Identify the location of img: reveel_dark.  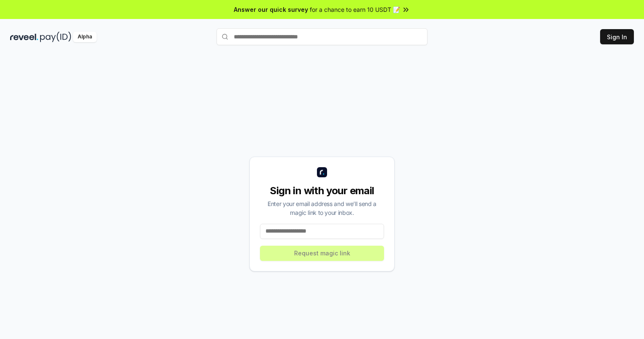
(24, 37).